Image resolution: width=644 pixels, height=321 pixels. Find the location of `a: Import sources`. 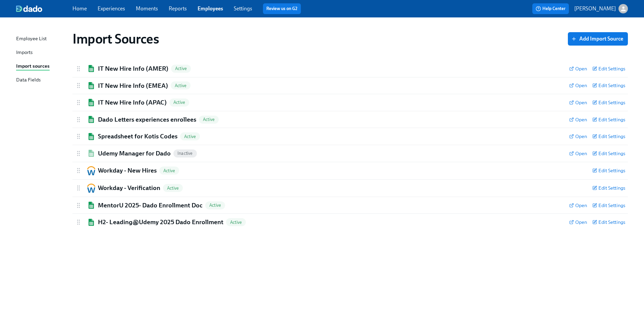

a: Import sources is located at coordinates (42, 66).